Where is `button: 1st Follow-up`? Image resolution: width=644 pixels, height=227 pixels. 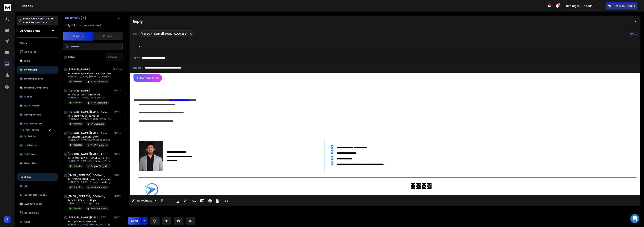 button: 1st Follow-up is located at coordinates (38, 136).